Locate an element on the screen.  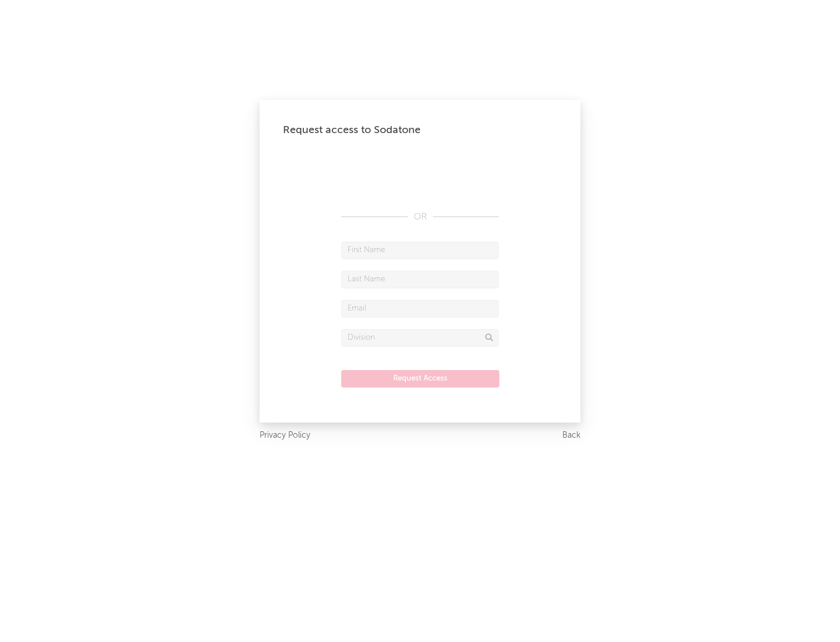
input: First Name is located at coordinates (420, 250).